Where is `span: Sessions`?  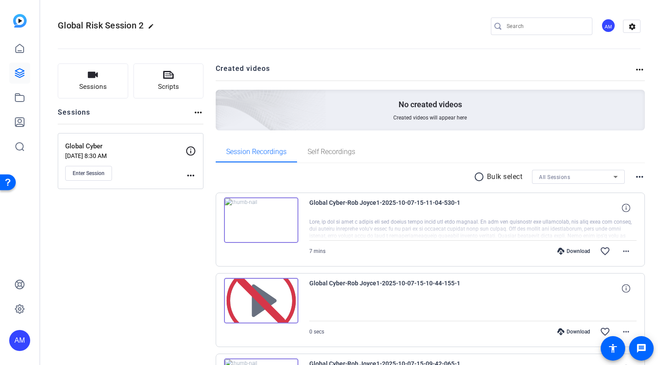 span: Sessions is located at coordinates (93, 87).